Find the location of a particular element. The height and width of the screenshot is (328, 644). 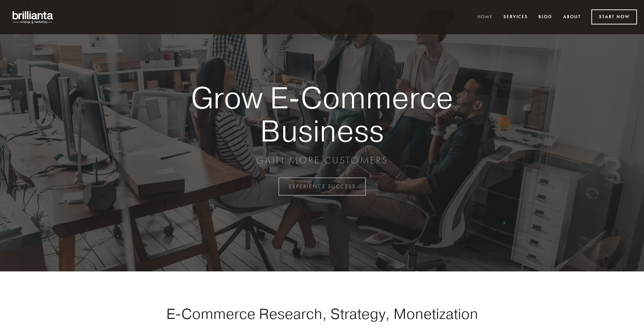

a: About is located at coordinates (572, 17).